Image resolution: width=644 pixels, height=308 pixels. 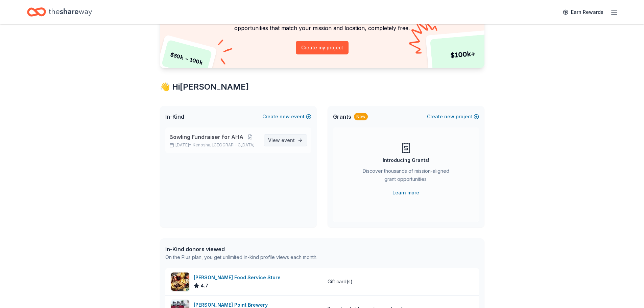 I want to click on button: Createnewproject, so click(x=453, y=116).